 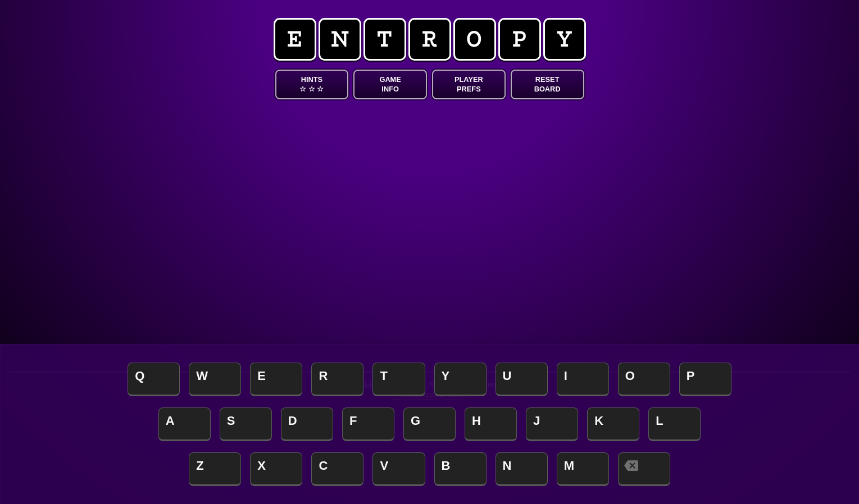 What do you see at coordinates (547, 84) in the screenshot?
I see `button: ResetBoard` at bounding box center [547, 84].